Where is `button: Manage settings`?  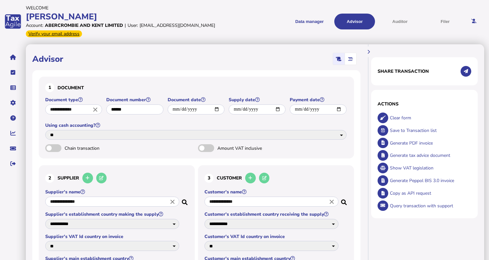
button: Manage settings is located at coordinates (13, 103).